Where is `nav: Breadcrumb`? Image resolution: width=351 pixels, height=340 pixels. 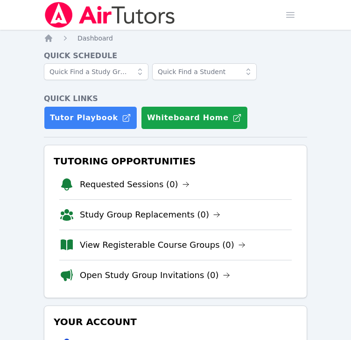 nav: Breadcrumb is located at coordinates (175, 38).